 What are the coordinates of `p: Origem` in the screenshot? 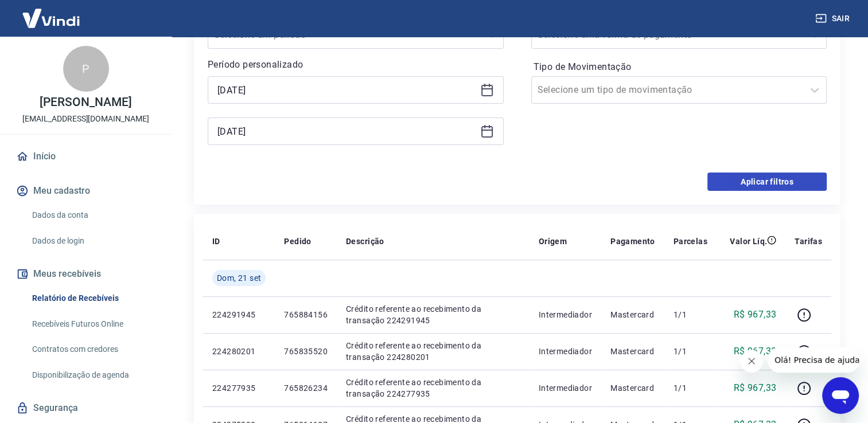 It's located at (552, 241).